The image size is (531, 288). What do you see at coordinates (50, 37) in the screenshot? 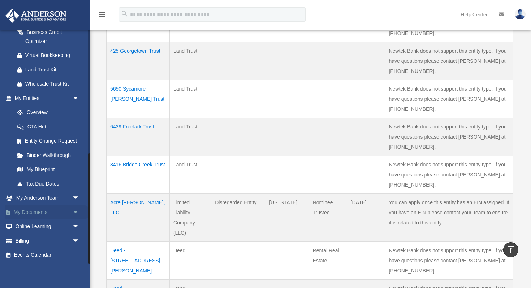
I see `a: Business Credit Optimizer` at bounding box center [50, 37].